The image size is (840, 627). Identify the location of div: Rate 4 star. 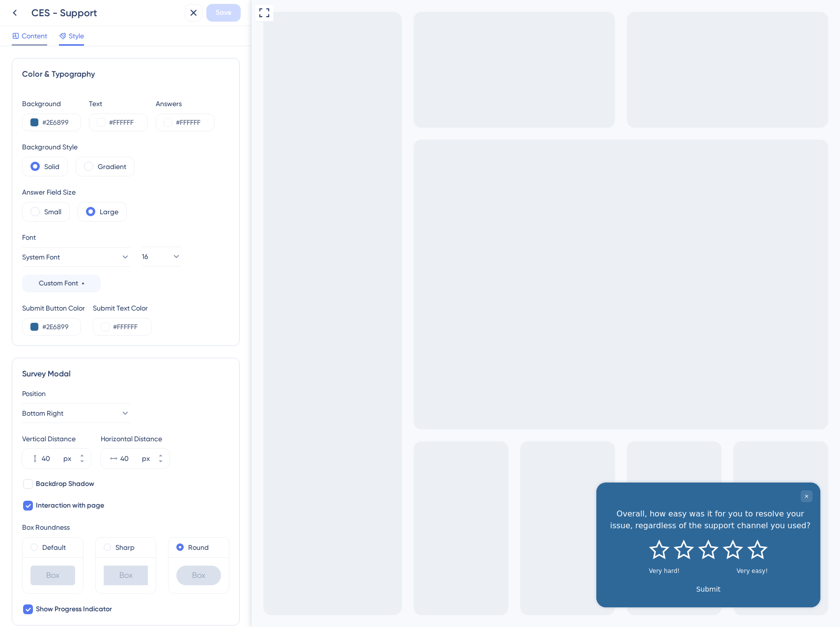
(136, 68).